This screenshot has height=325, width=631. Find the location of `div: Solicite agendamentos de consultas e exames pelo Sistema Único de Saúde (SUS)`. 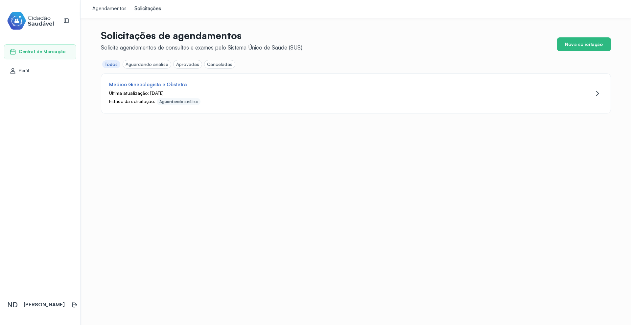

div: Solicite agendamentos de consultas e exames pelo Sistema Único de Saúde (SUS) is located at coordinates (201, 47).